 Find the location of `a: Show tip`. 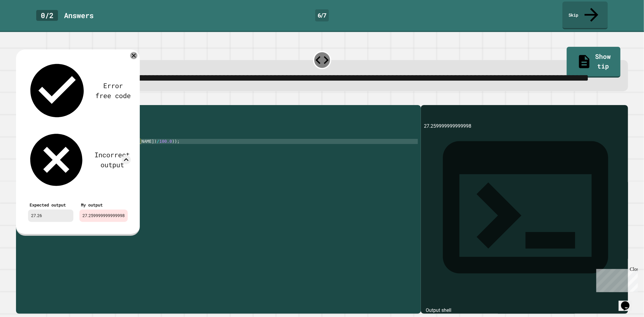

a: Show tip is located at coordinates (593, 62).